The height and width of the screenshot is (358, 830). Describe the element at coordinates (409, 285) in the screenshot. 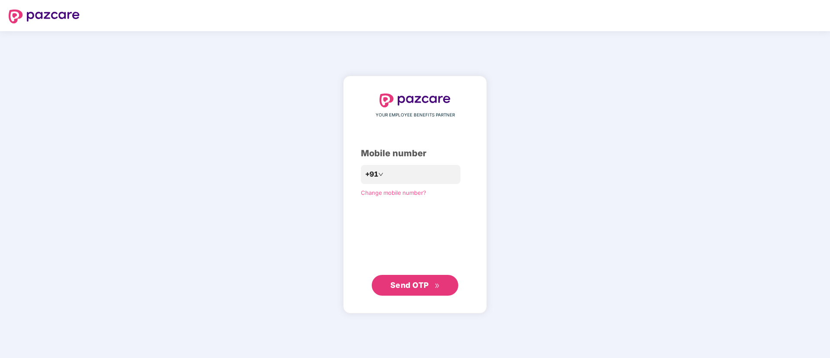

I see `span: Send OTP` at that location.